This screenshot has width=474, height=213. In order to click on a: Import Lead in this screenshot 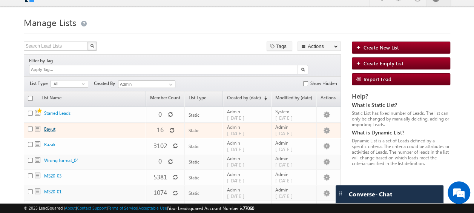, I will do `click(401, 79)`.